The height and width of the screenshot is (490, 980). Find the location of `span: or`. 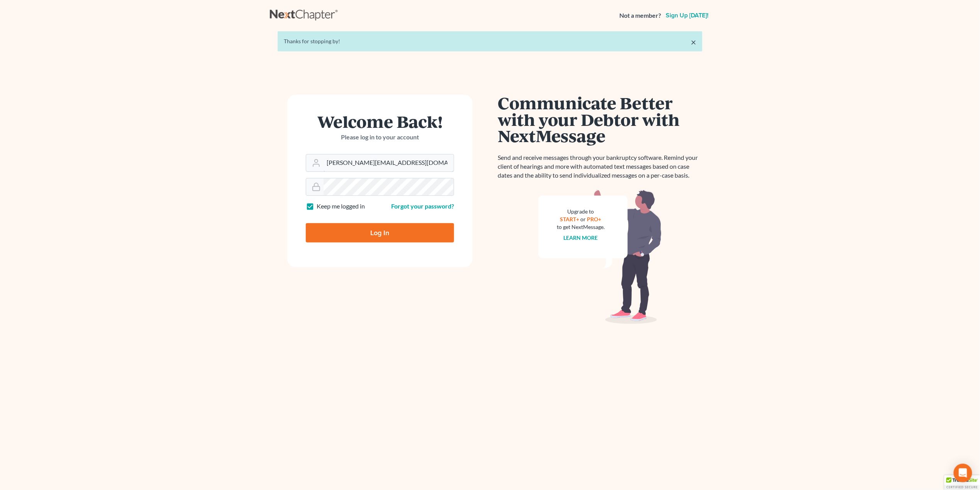

span: or is located at coordinates (584, 219).